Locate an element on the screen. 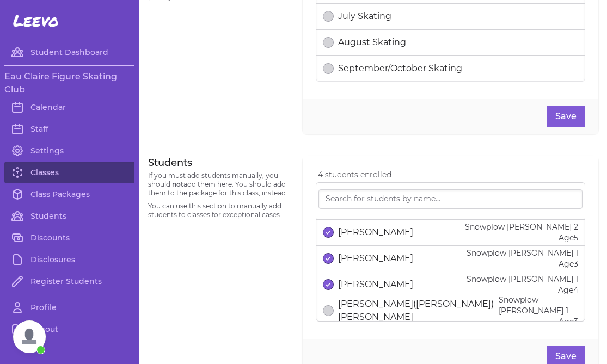 The width and height of the screenshot is (607, 364). a: Student Dashboard is located at coordinates (69, 52).